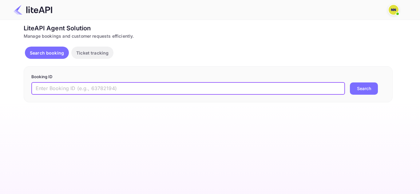 Image resolution: width=420 pixels, height=194 pixels. What do you see at coordinates (208, 36) in the screenshot?
I see `div: Manage bookings and customer requests efficiently.` at bounding box center [208, 36].